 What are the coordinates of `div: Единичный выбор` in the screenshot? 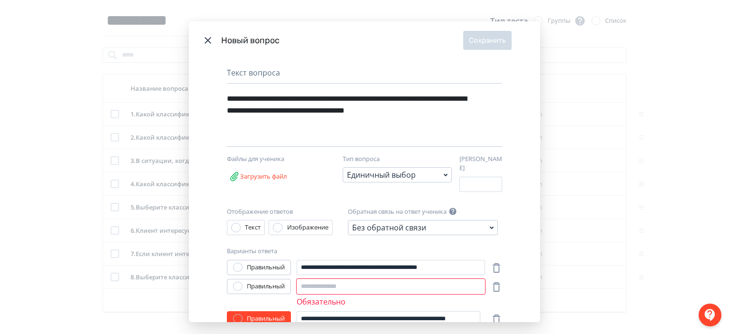 It's located at (381, 175).